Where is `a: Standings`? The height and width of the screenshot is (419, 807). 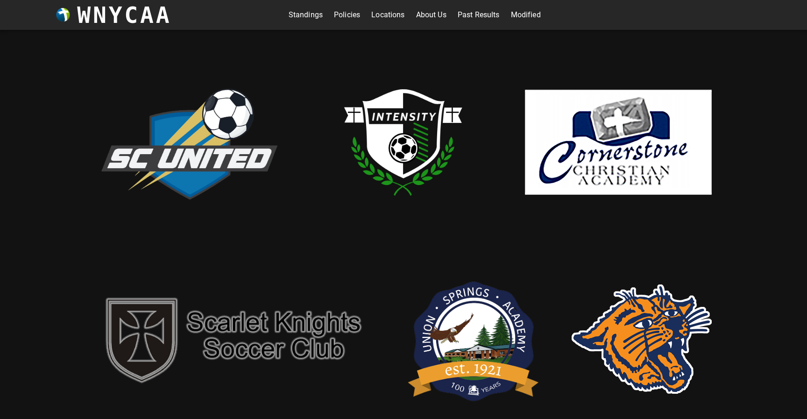 a: Standings is located at coordinates (305, 15).